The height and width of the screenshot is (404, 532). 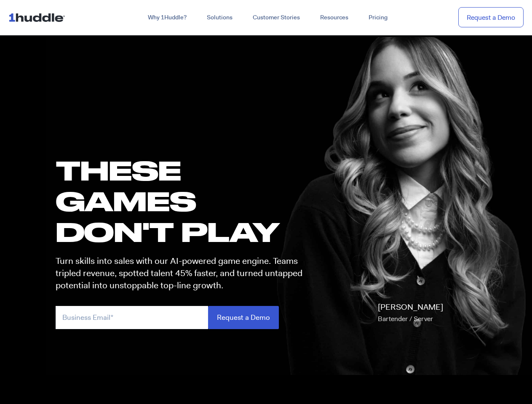 What do you see at coordinates (243, 318) in the screenshot?
I see `input: Request a Demo` at bounding box center [243, 318].